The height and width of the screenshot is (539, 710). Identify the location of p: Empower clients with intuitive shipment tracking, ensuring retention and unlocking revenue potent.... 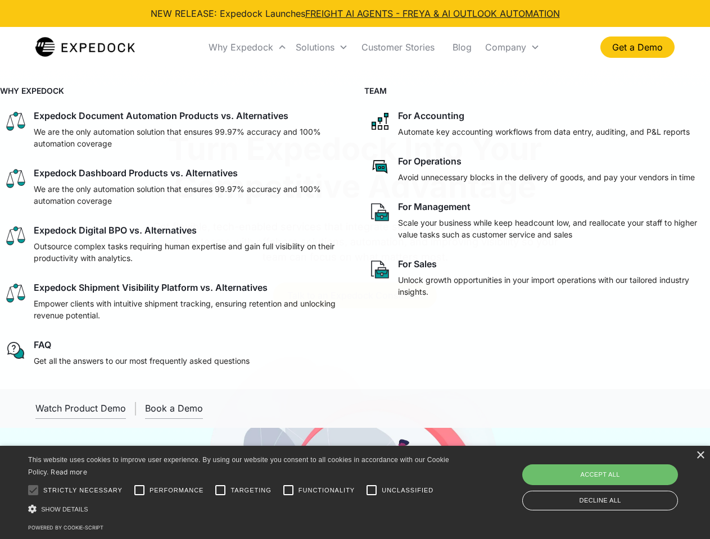
(188, 310).